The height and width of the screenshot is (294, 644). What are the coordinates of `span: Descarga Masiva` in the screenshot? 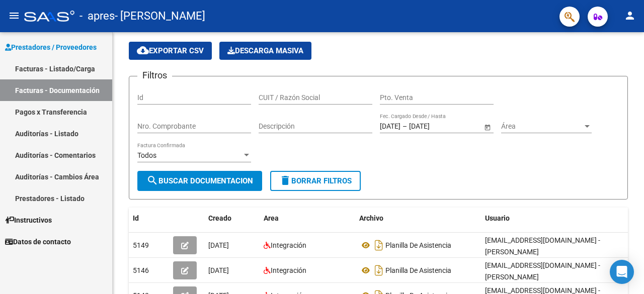 It's located at (265, 51).